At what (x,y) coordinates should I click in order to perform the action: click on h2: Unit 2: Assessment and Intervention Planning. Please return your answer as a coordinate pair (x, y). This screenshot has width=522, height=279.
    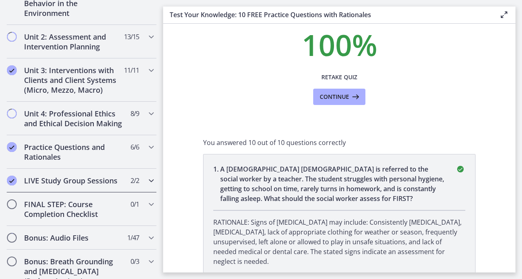
    Looking at the image, I should click on (74, 42).